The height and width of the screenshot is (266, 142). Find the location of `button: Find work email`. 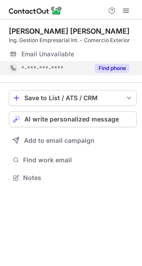

button: Find work email is located at coordinates (73, 160).